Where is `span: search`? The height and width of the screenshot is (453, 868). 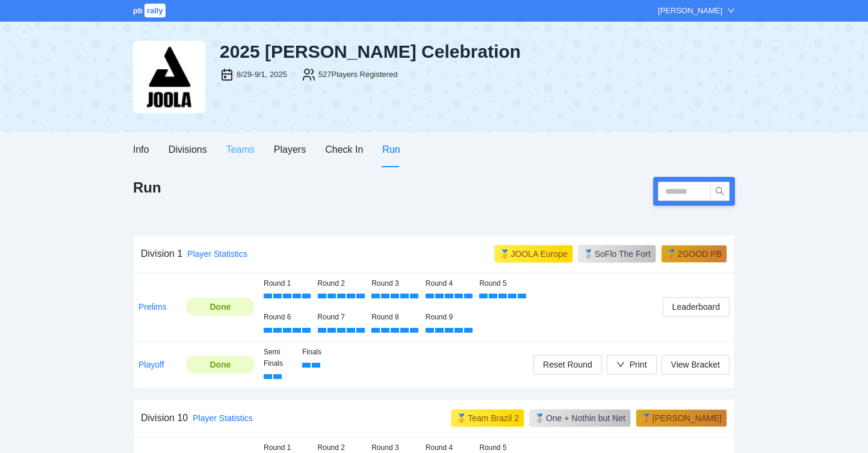
span: search is located at coordinates (720, 191).